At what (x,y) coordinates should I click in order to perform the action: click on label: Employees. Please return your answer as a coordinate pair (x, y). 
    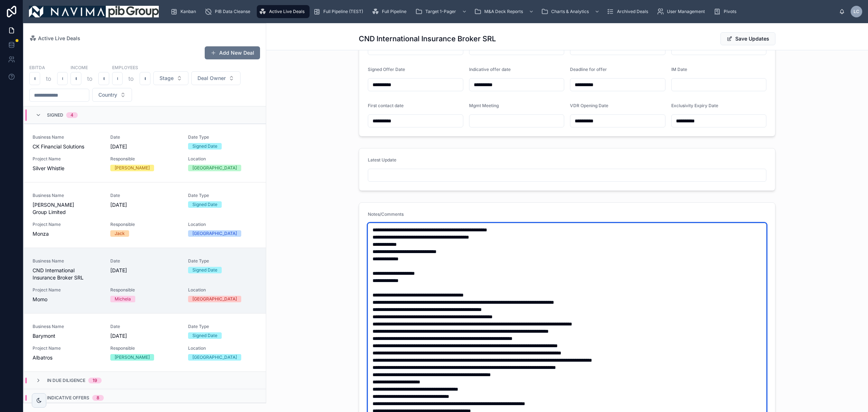
    Looking at the image, I should click on (125, 67).